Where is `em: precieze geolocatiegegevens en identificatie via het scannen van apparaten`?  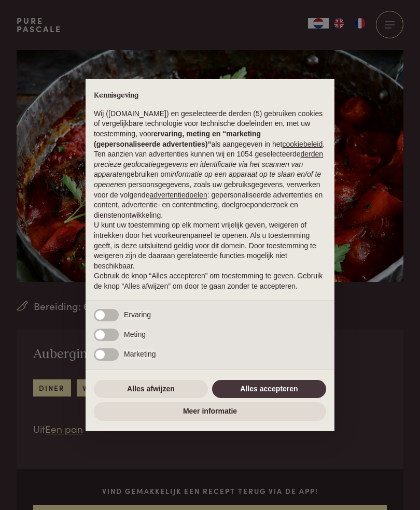
em: precieze geolocatiegegevens en identificatie via het scannen van apparaten is located at coordinates (198, 169).